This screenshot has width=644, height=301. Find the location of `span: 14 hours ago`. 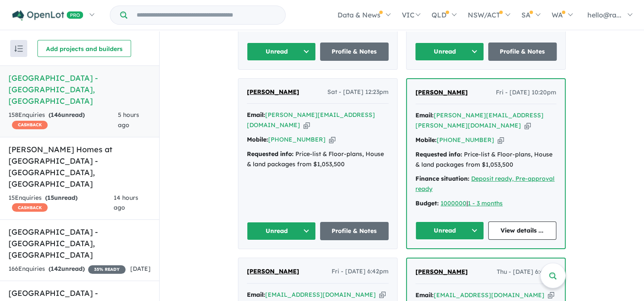

span: 14 hours ago is located at coordinates (126, 203).